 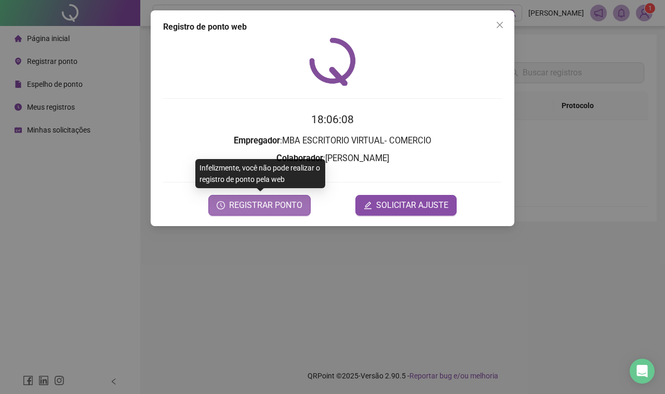 I want to click on strong: Empregador, so click(x=257, y=140).